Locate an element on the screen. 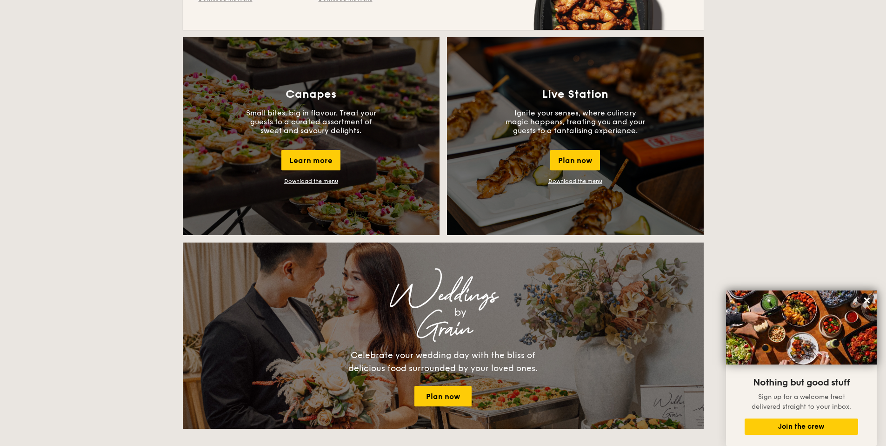  div: Celebrate your wedding day with the bliss of delicious food surrounded by your loved ones. is located at coordinates (443, 361).